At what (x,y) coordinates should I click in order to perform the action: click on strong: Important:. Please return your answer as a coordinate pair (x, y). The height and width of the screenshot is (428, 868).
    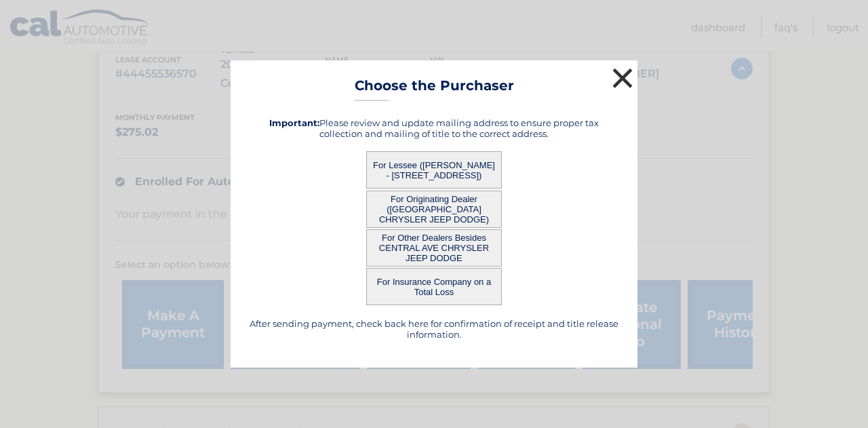
    Looking at the image, I should click on (294, 123).